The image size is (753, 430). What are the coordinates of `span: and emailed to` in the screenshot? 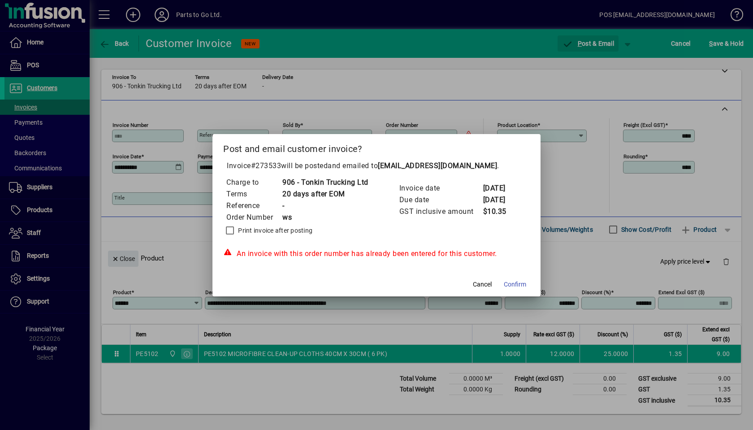 It's located at (412, 165).